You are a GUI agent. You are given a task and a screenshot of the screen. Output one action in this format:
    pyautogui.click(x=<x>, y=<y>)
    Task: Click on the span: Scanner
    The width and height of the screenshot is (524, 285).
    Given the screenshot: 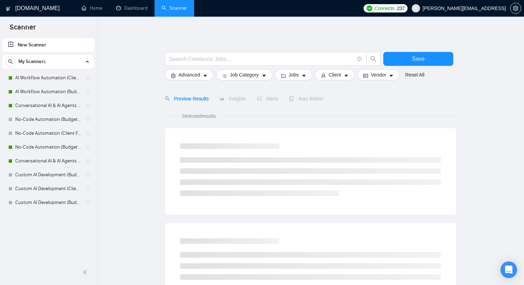 What is the action you would take?
    pyautogui.click(x=23, y=29)
    